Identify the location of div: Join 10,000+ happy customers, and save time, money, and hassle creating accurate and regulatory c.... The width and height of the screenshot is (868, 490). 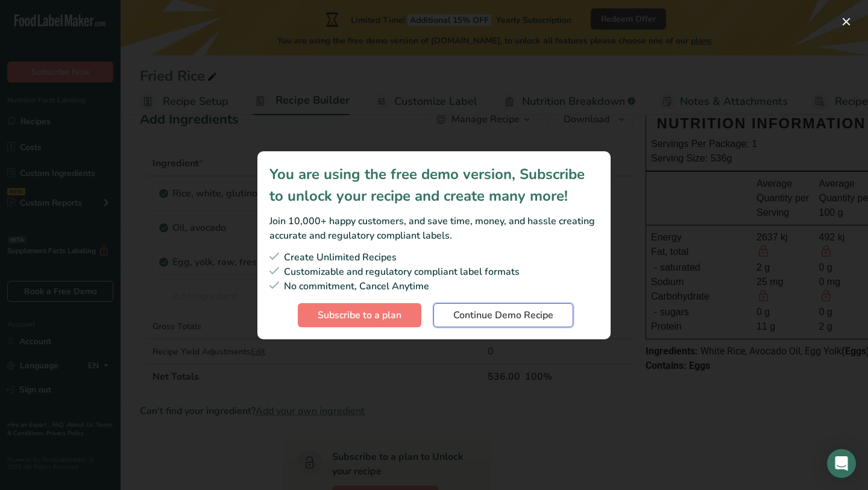
(434, 228).